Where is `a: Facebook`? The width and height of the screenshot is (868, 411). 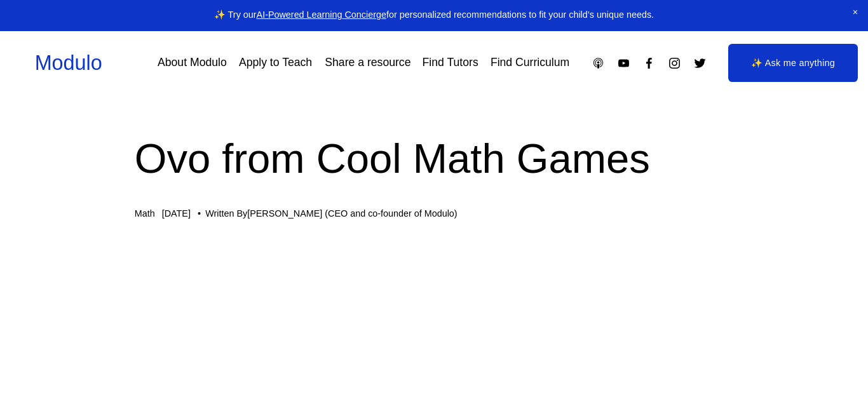 a: Facebook is located at coordinates (649, 63).